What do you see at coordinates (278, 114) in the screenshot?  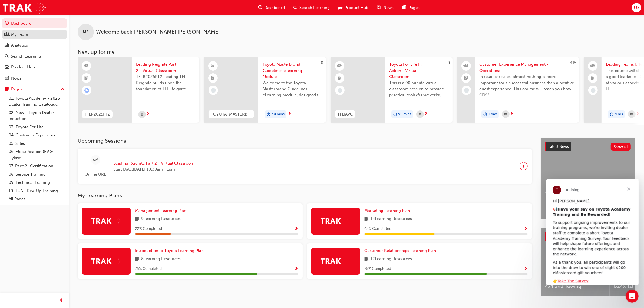 I see `span: 30 mins` at bounding box center [278, 114].